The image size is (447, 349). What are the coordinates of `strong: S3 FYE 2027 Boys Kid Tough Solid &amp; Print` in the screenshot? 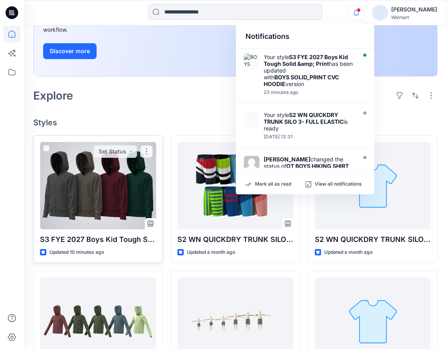 It's located at (306, 60).